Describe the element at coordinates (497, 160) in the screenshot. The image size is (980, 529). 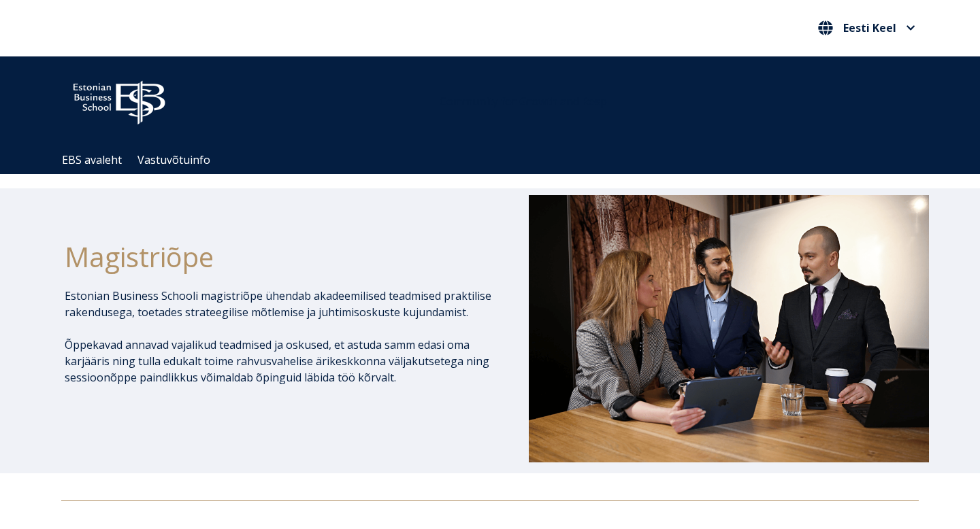
I see `div: Navigation Menu` at that location.